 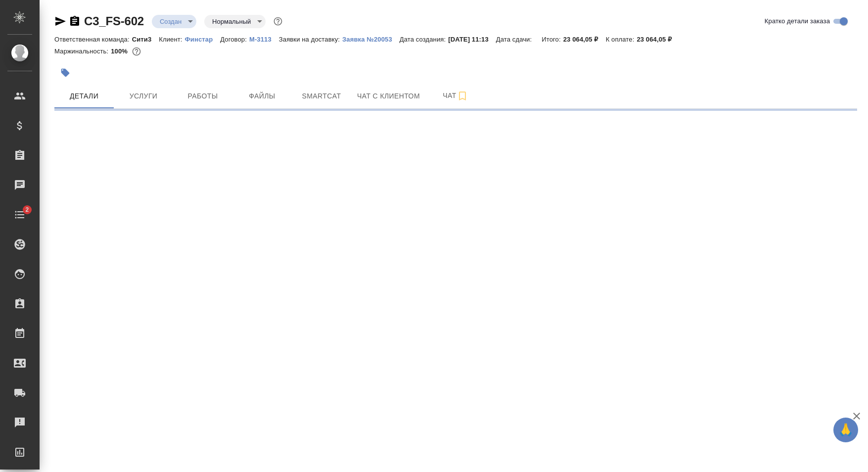 I want to click on p: Итого:, so click(x=552, y=39).